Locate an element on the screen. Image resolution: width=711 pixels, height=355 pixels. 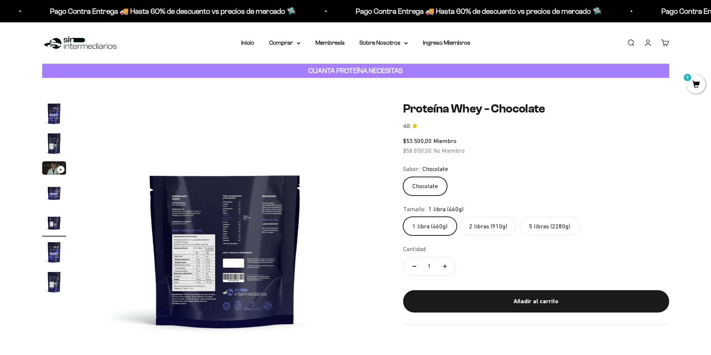
button: Reducir cantidad is located at coordinates (414, 267).